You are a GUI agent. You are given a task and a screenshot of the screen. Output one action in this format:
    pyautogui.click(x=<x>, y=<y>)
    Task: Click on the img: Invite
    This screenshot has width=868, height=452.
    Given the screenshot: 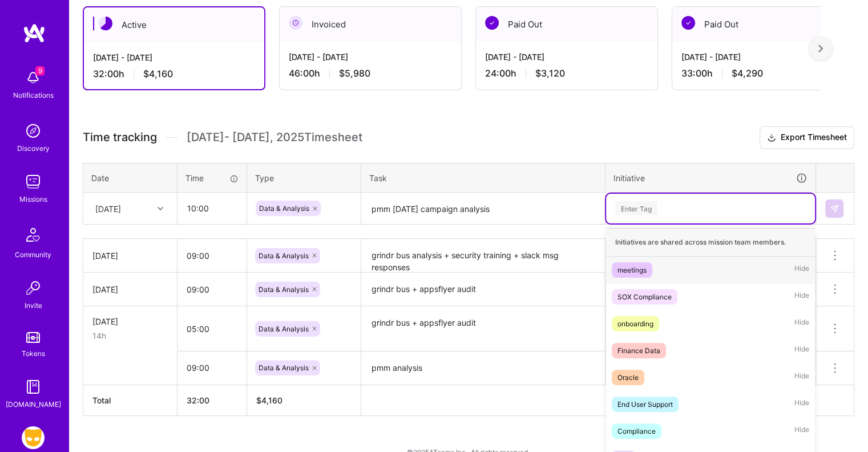 What is the action you would take?
    pyautogui.click(x=33, y=288)
    